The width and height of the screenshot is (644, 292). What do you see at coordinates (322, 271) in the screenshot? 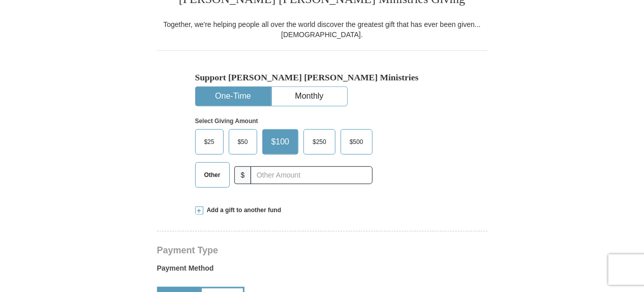
I see `label: Payment Method` at bounding box center [322, 271].